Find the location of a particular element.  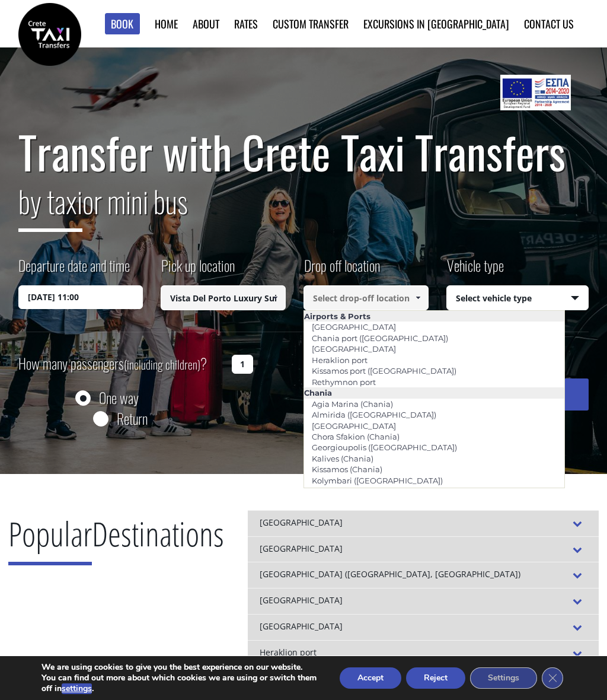

button: Close GDPR Cookie Banner is located at coordinates (552, 678).